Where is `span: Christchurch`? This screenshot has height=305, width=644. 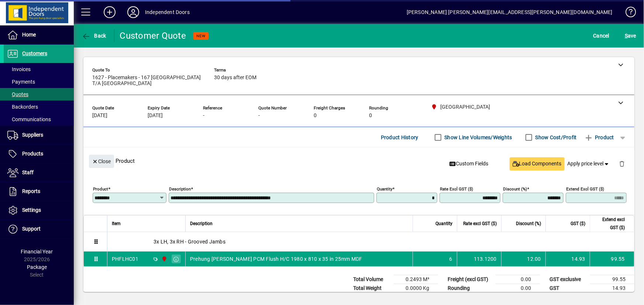
span: Christchurch is located at coordinates (164, 259).